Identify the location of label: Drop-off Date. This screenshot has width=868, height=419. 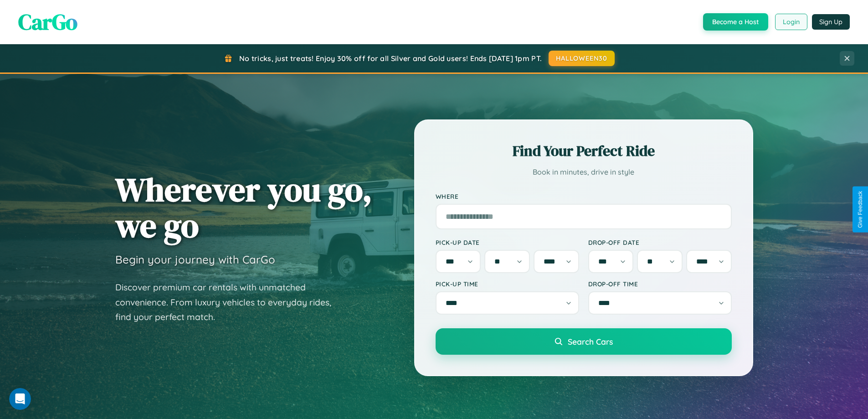
(660, 242).